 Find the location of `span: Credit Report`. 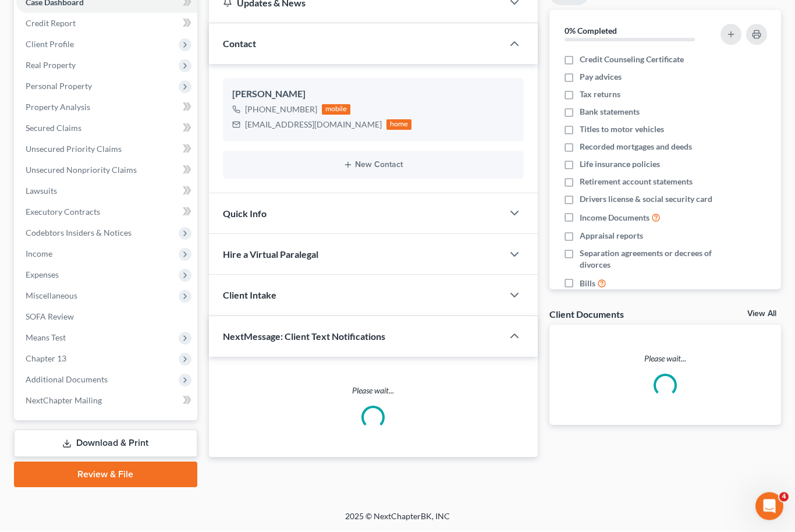

span: Credit Report is located at coordinates (51, 23).